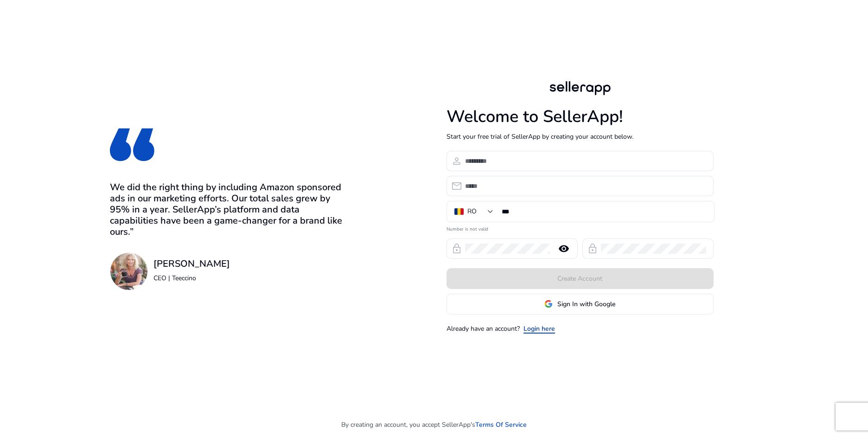  I want to click on span: Sign In with Google, so click(586, 304).